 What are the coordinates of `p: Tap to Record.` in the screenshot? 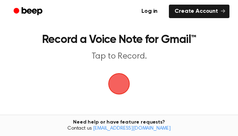 It's located at (119, 57).